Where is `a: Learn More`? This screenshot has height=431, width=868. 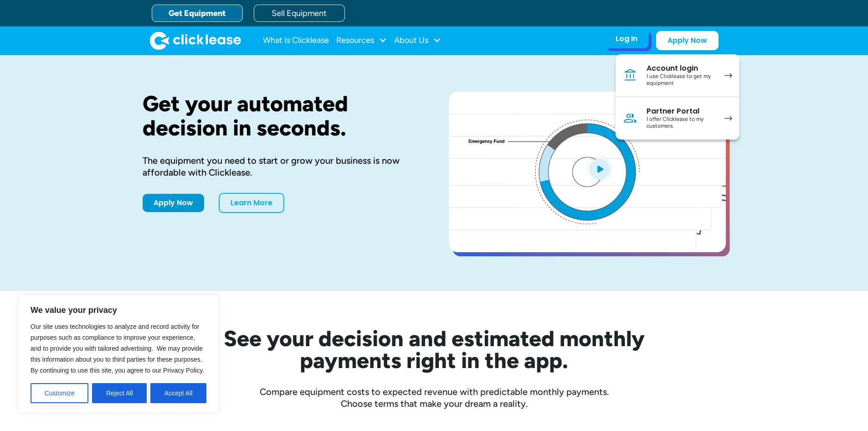
a: Learn More is located at coordinates (252, 203).